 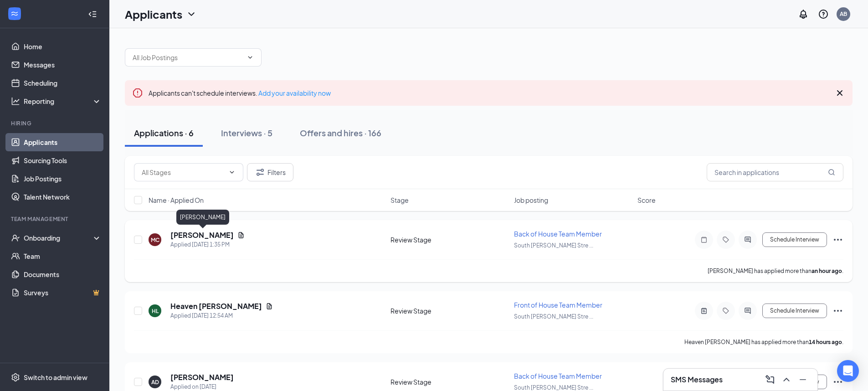 I want to click on span: Name · Applied On, so click(x=176, y=200).